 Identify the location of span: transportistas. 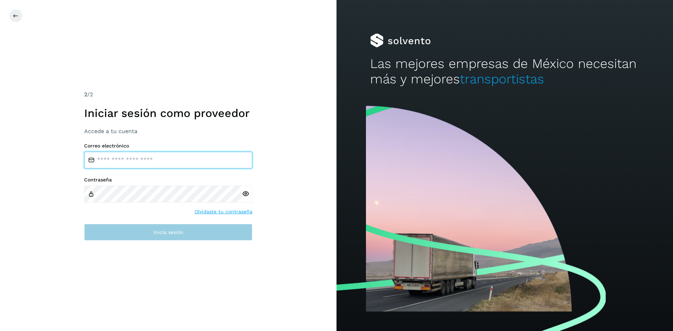
(502, 79).